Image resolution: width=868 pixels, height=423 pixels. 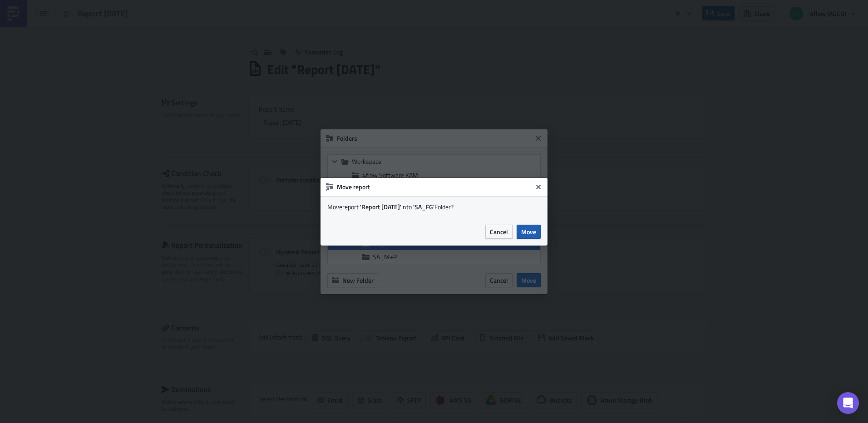 What do you see at coordinates (529, 231) in the screenshot?
I see `button: Move` at bounding box center [529, 231].